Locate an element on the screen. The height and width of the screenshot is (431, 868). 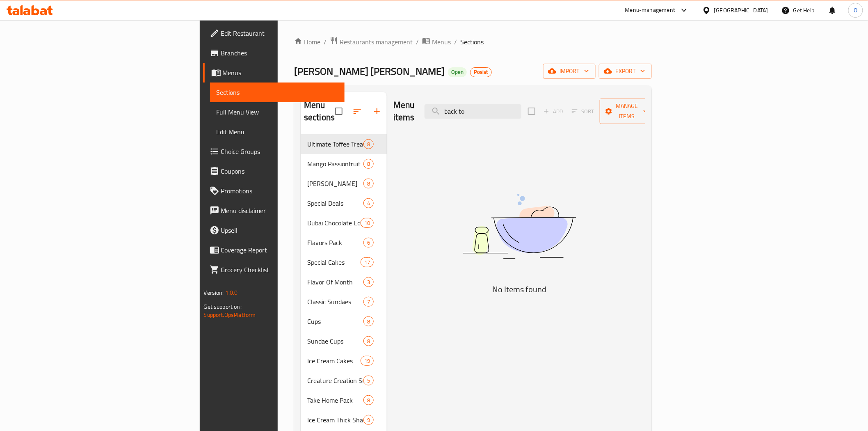
div: Special Cakes is located at coordinates (334, 262).